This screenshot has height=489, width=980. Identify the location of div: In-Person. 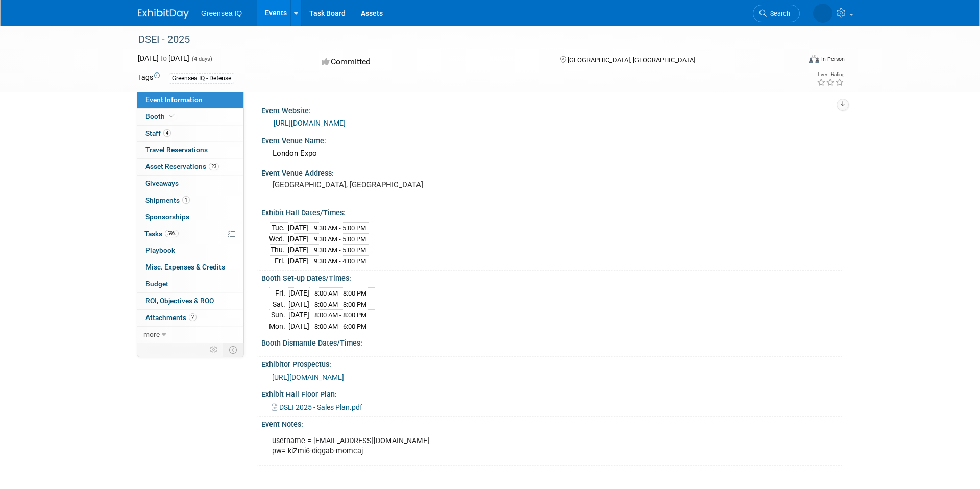
(832, 59).